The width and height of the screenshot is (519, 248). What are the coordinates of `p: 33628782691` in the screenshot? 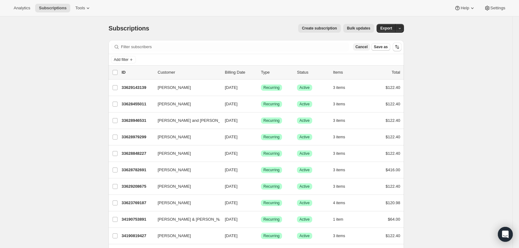 It's located at (137, 170).